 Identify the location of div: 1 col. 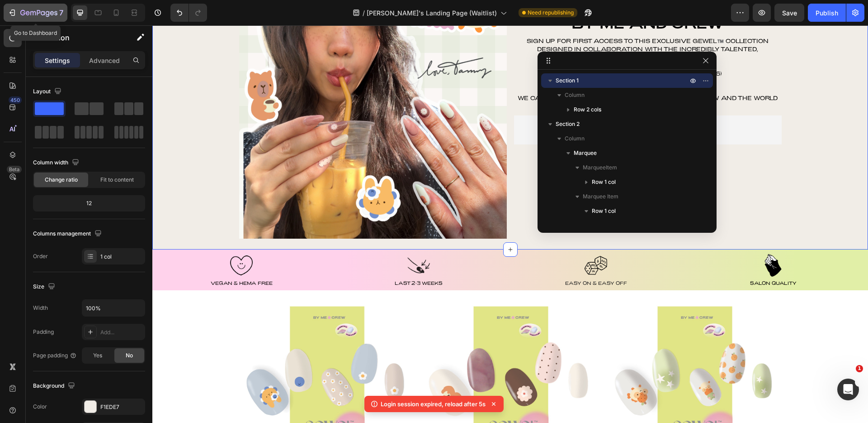
(122, 257).